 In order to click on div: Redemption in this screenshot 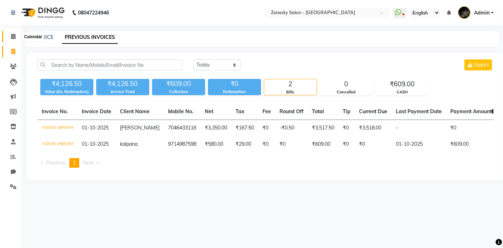, I will do `click(235, 92)`.